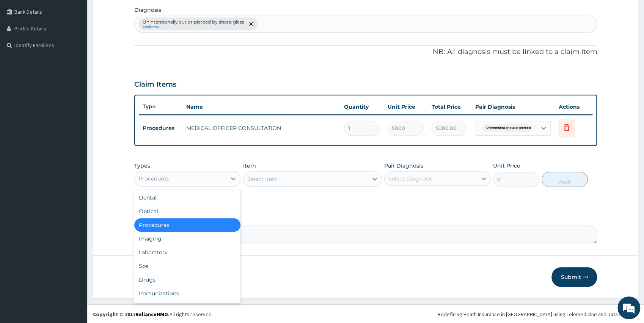 The width and height of the screenshot is (644, 323). I want to click on div: Drugs, so click(187, 279).